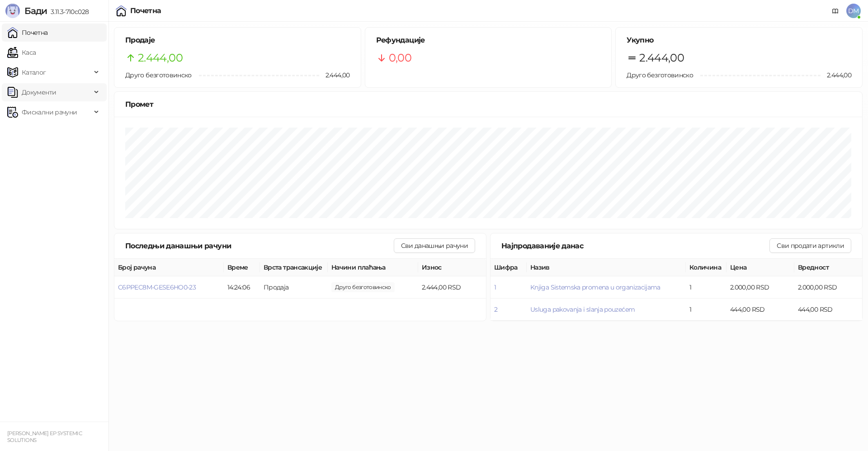 This screenshot has width=868, height=451. What do you see at coordinates (242, 287) in the screenshot?
I see `td: 14:24:06` at bounding box center [242, 287].